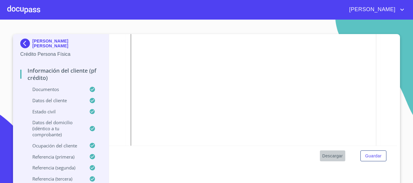  What do you see at coordinates (26, 43) in the screenshot?
I see `img: Docupass spot blue` at bounding box center [26, 43].